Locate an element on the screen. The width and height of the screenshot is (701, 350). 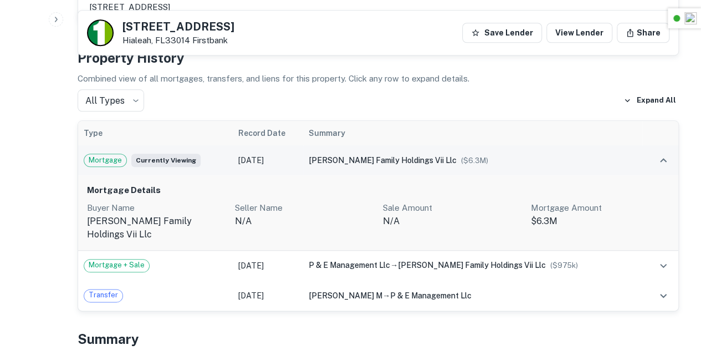
span: Transfer is located at coordinates (103, 295).